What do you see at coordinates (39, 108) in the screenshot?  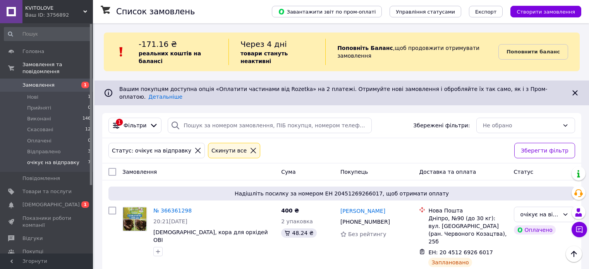 I see `span: Прийняті` at bounding box center [39, 108].